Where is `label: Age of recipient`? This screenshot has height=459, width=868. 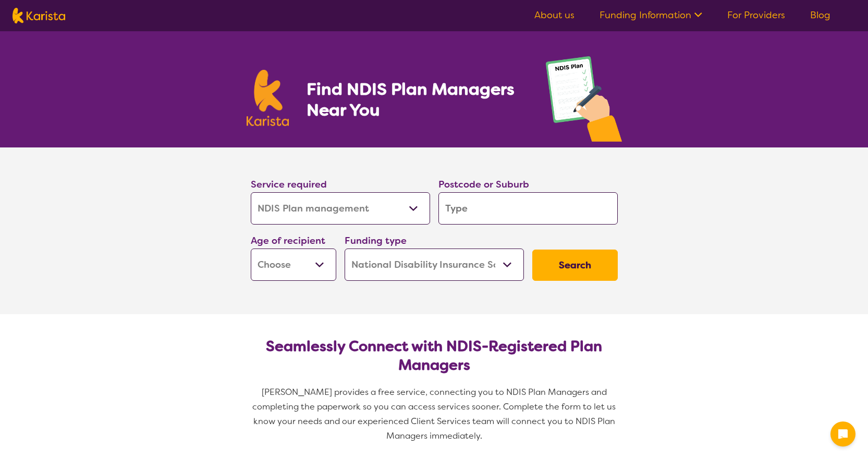 label: Age of recipient is located at coordinates (288, 241).